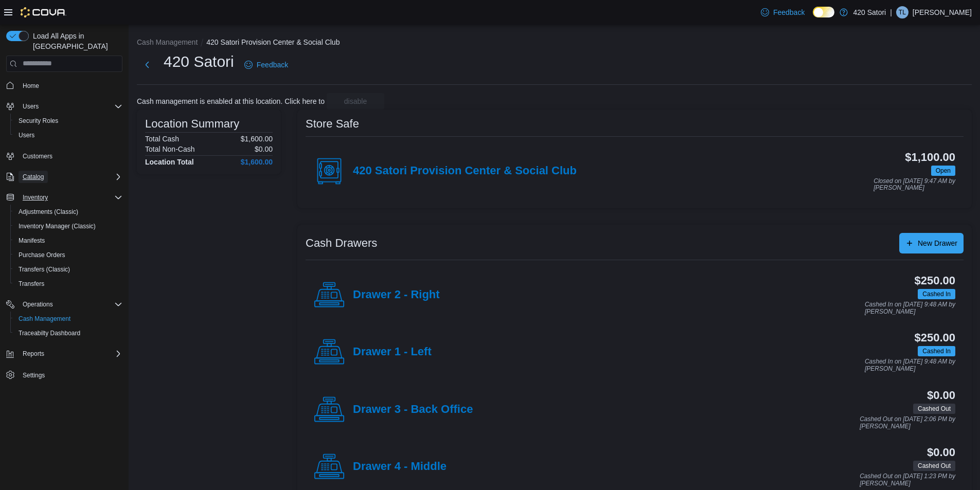 Image resolution: width=980 pixels, height=490 pixels. Describe the element at coordinates (412, 410) in the screenshot. I see `h4: Drawer 3 - Back Office` at that location.